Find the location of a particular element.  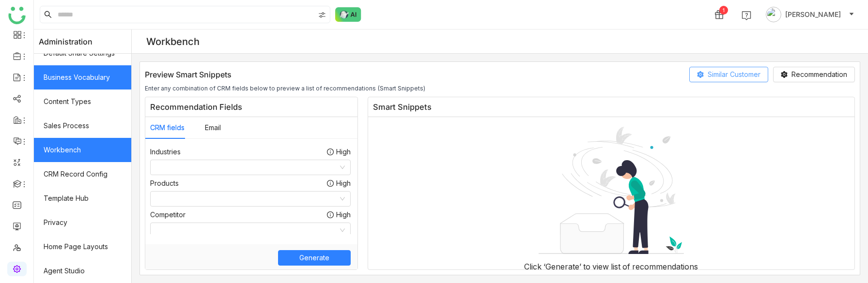

button: Email is located at coordinates (212, 128).